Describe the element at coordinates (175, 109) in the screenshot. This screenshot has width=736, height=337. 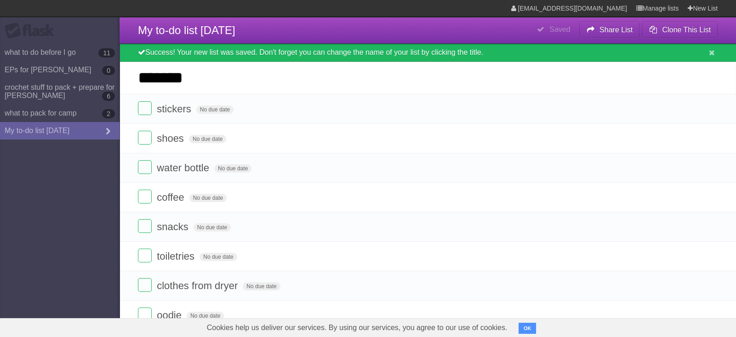
I see `span: stickers` at that location.